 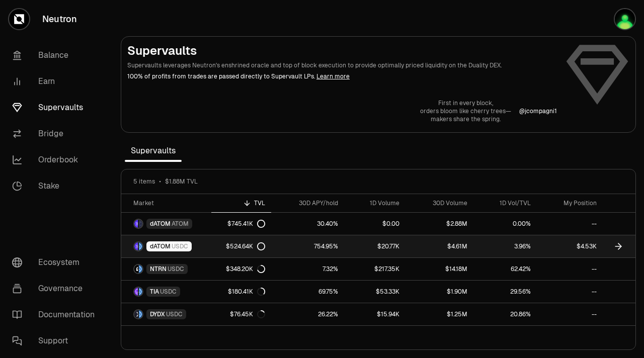 I want to click on div: $180.41K, so click(x=247, y=292).